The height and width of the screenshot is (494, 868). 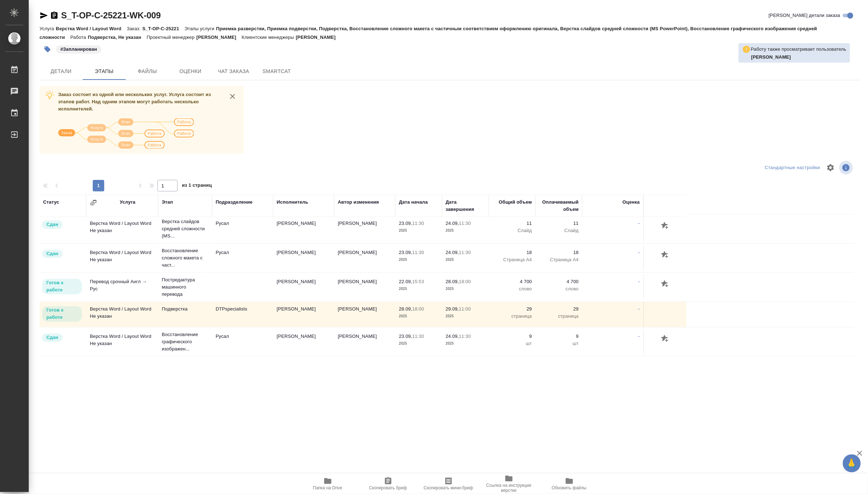 I want to click on div: Автор изменения, so click(x=358, y=202).